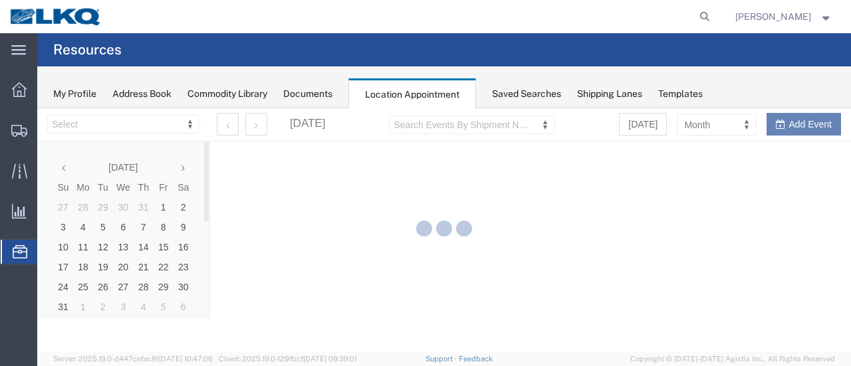  What do you see at coordinates (609, 94) in the screenshot?
I see `div: Shipping Lanes` at bounding box center [609, 94].